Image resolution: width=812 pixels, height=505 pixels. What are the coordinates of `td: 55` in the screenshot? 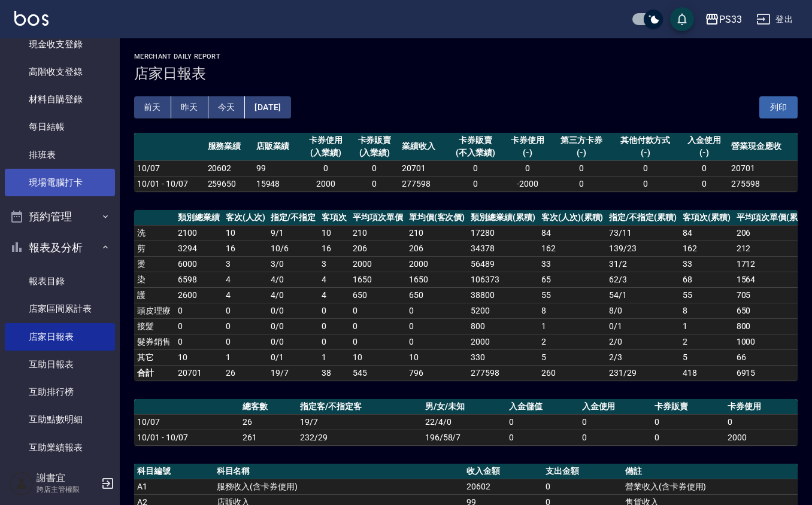 It's located at (573, 295).